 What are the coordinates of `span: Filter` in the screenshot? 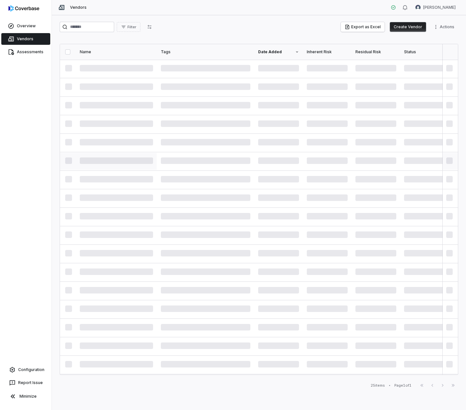 It's located at (132, 27).